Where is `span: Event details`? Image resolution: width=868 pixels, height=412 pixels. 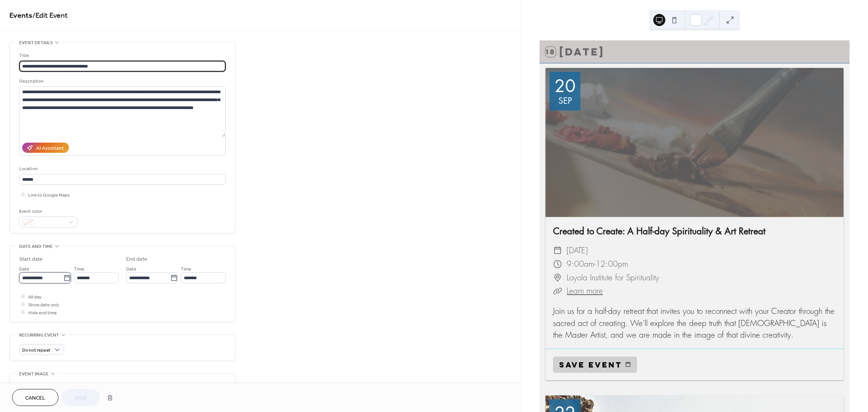 span: Event details is located at coordinates (36, 43).